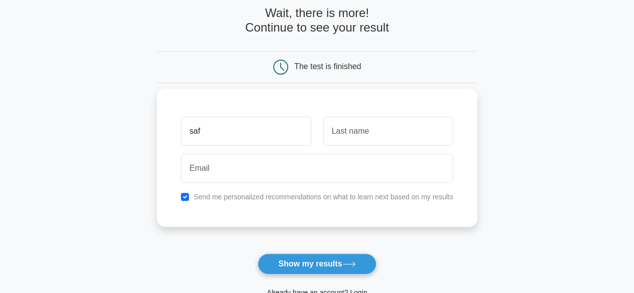  Describe the element at coordinates (317, 168) in the screenshot. I see `input: Email` at that location.